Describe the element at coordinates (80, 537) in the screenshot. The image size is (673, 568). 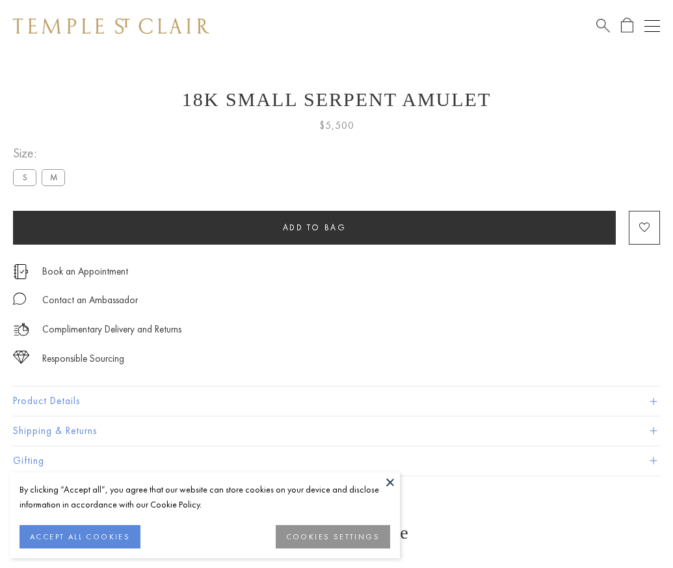
I see `button: ACCEPT ALL COOKIES` at that location.